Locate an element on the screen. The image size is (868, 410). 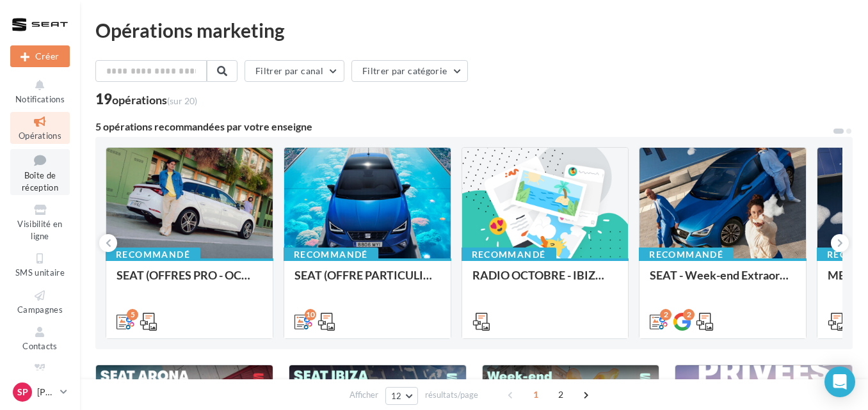
span: Boîte de réception is located at coordinates (40, 181).